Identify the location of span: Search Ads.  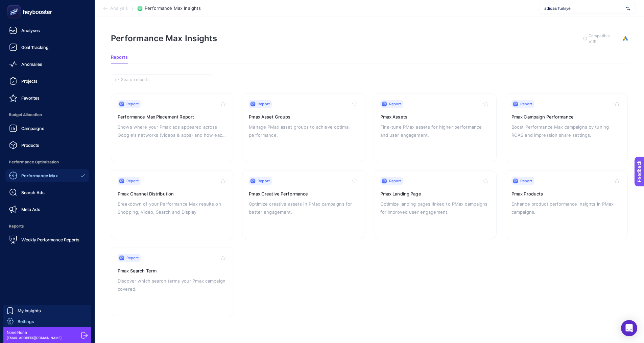
(33, 192).